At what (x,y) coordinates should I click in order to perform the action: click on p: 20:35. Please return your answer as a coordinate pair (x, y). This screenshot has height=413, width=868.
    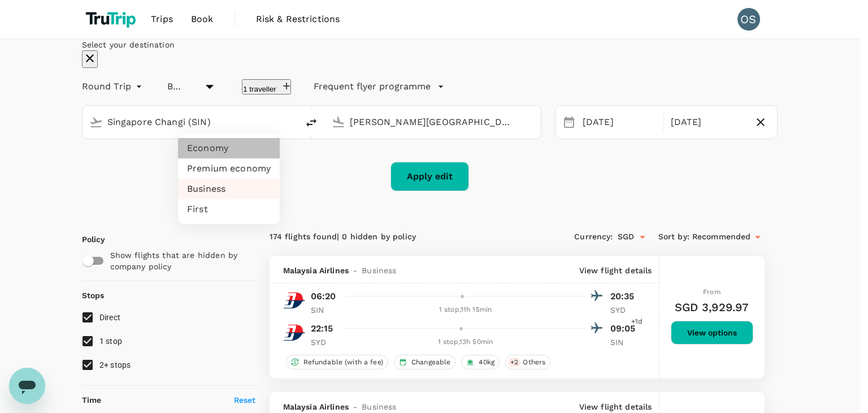
    Looking at the image, I should click on (625, 297).